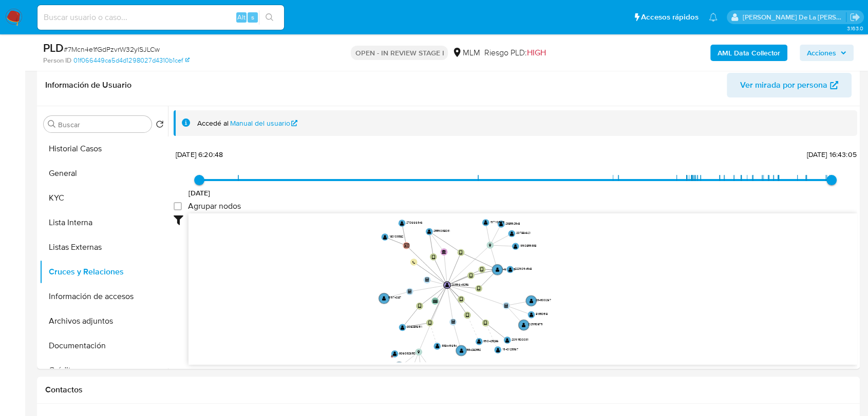 Image resolution: width=868 pixels, height=416 pixels. Describe the element at coordinates (524, 269) in the screenshot. I see `text: 2229094548` at that location.